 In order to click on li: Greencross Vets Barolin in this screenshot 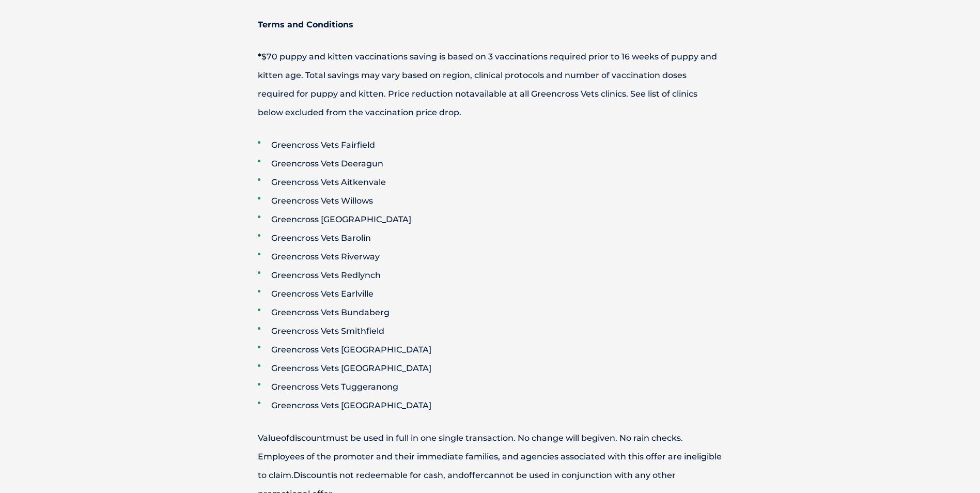, I will do `click(508, 238)`.